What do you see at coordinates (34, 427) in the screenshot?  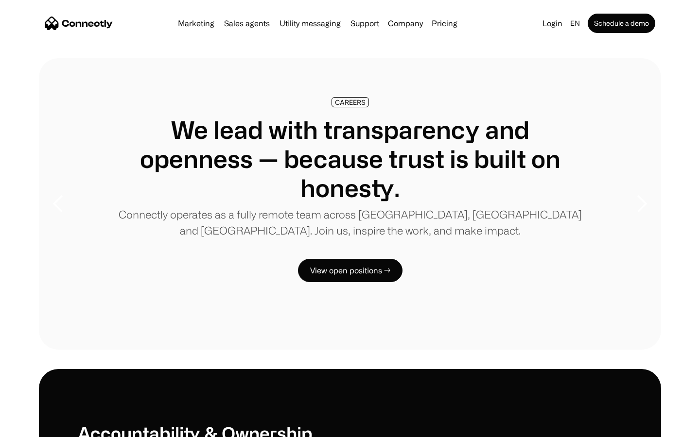 I see `aside: Language selected: English` at bounding box center [34, 427].